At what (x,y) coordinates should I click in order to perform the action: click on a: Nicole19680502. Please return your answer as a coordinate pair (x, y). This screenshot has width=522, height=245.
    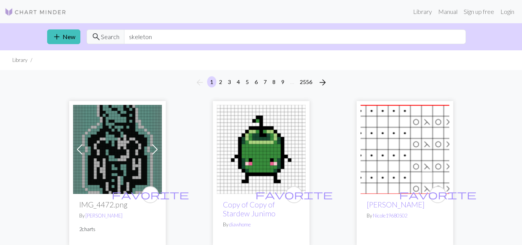
    Looking at the image, I should click on (390, 215).